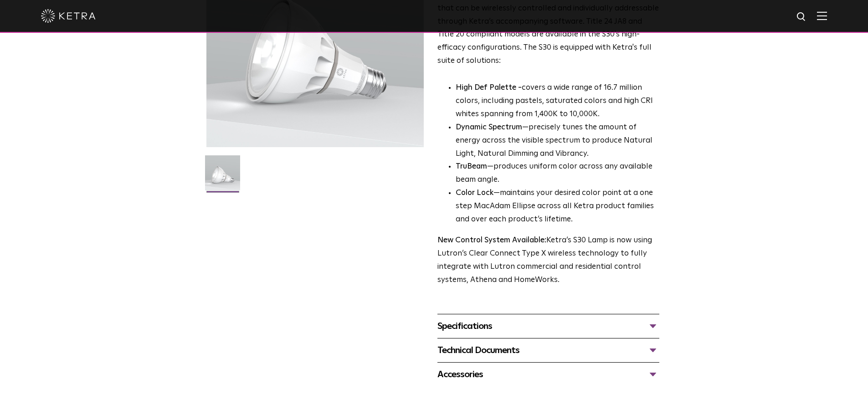 This screenshot has height=415, width=868. Describe the element at coordinates (557, 206) in the screenshot. I see `li: —maintains your desired color point at a one step MacAdam Ellipse across all Ketra product famili...` at that location.